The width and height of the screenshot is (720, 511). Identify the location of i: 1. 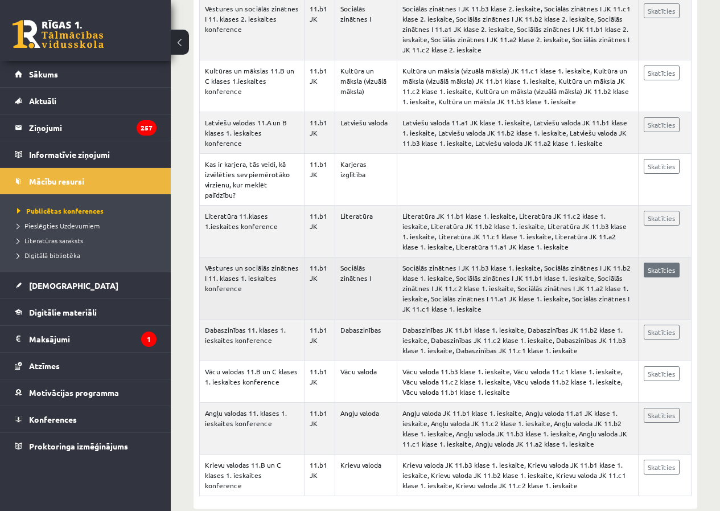
(149, 339).